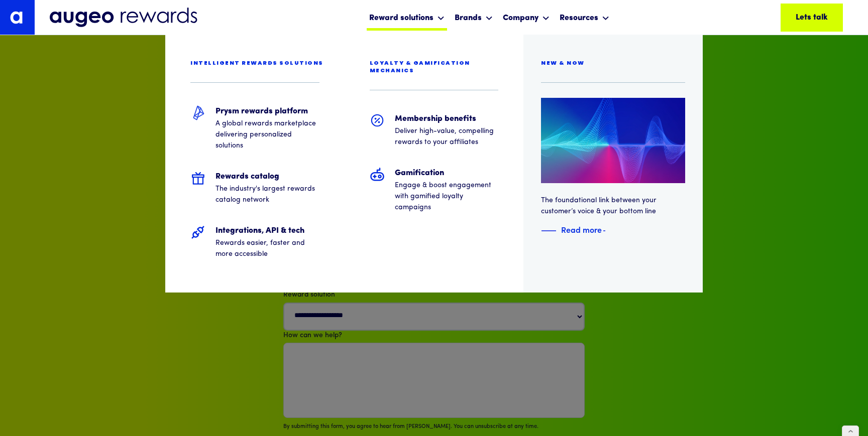 Image resolution: width=868 pixels, height=436 pixels. I want to click on p: Deliver high-value, compelling rewards to your affiliates, so click(446, 137).